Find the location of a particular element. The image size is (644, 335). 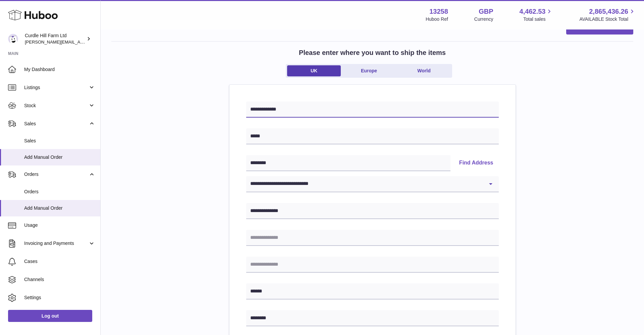

div: Huboo Ref is located at coordinates (437, 19).